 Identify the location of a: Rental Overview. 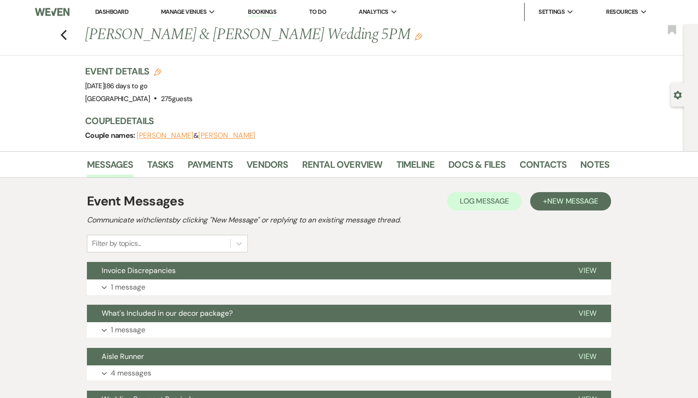
(342, 167).